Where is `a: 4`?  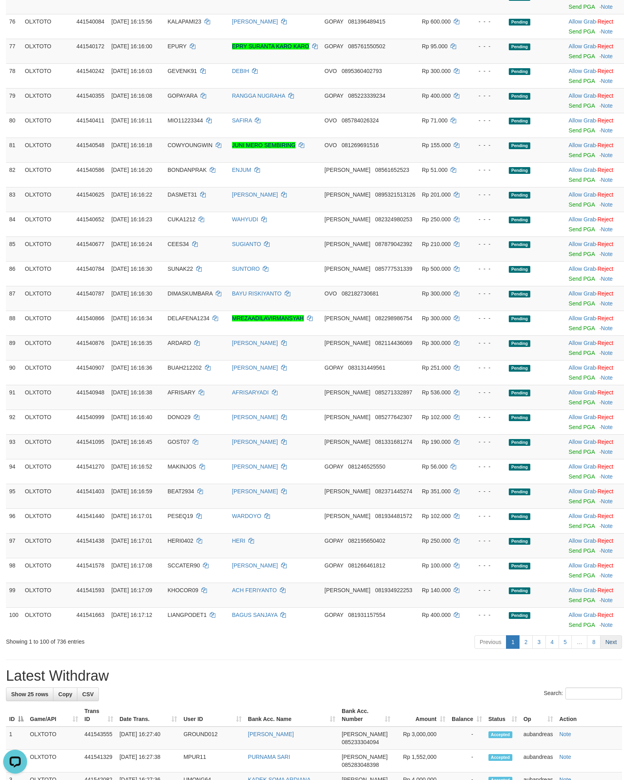 a: 4 is located at coordinates (552, 642).